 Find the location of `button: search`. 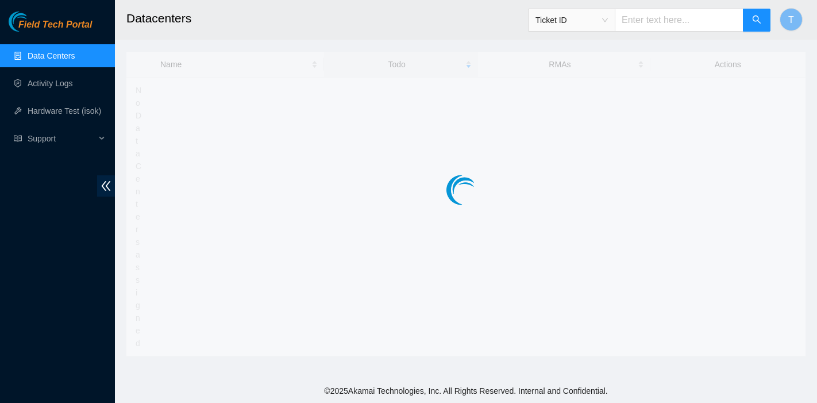

button: search is located at coordinates (757, 20).